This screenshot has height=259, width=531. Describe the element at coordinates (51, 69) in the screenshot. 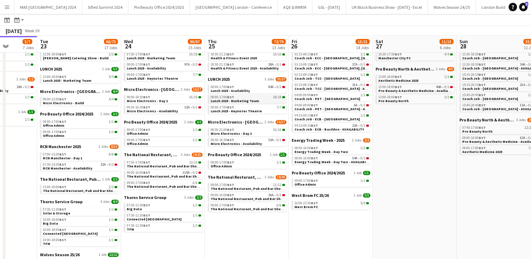

I see `span: LUNCH 2025` at that location.